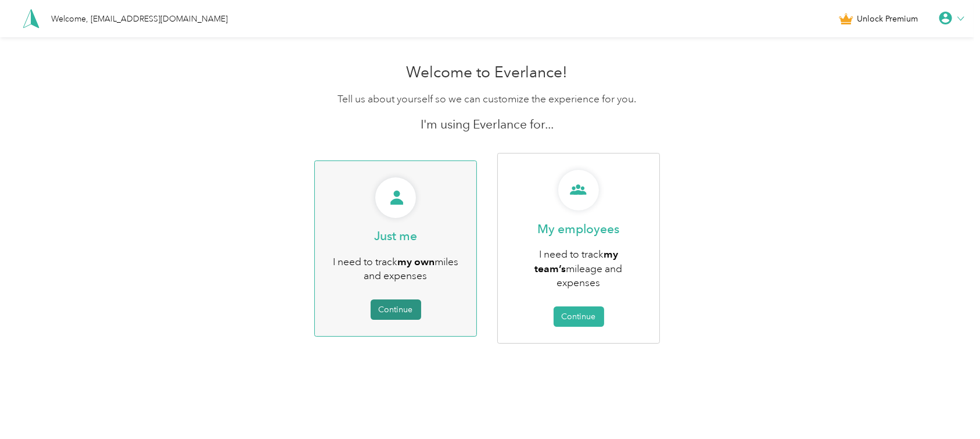 The image size is (980, 439). What do you see at coordinates (487, 72) in the screenshot?
I see `h1: Welcome to Everlance!` at bounding box center [487, 72].